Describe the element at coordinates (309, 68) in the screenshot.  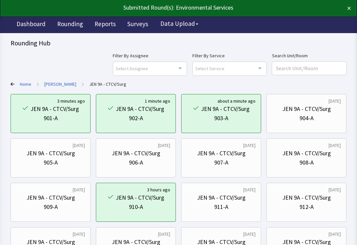
I see `input: Search Unit/Room` at that location.